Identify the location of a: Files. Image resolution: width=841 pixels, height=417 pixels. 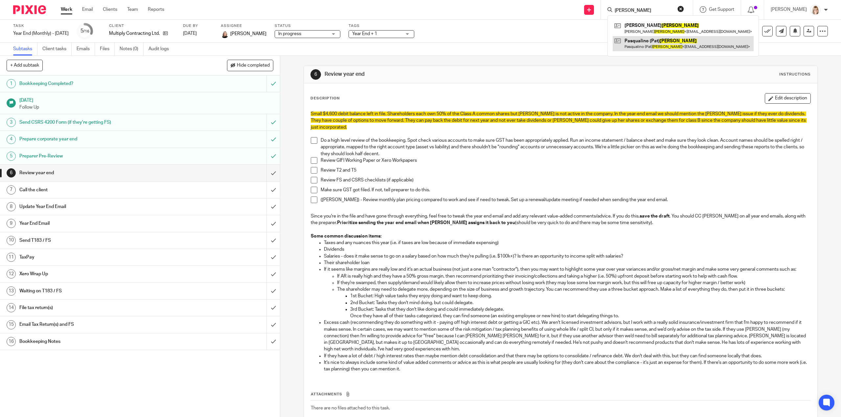
(107, 49).